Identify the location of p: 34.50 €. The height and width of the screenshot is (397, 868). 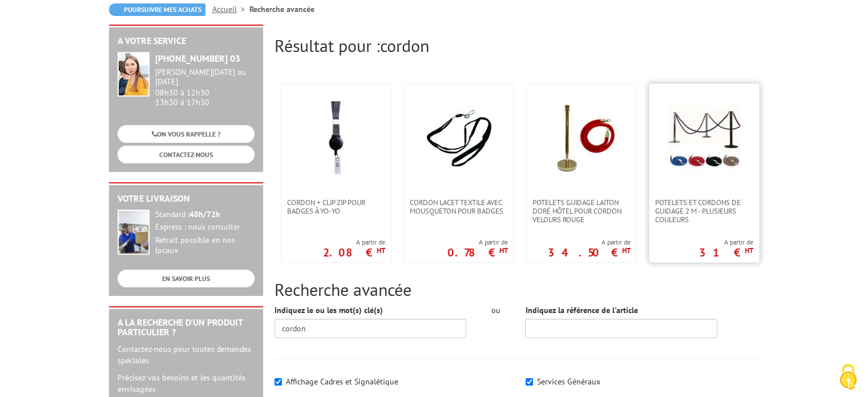
(589, 253).